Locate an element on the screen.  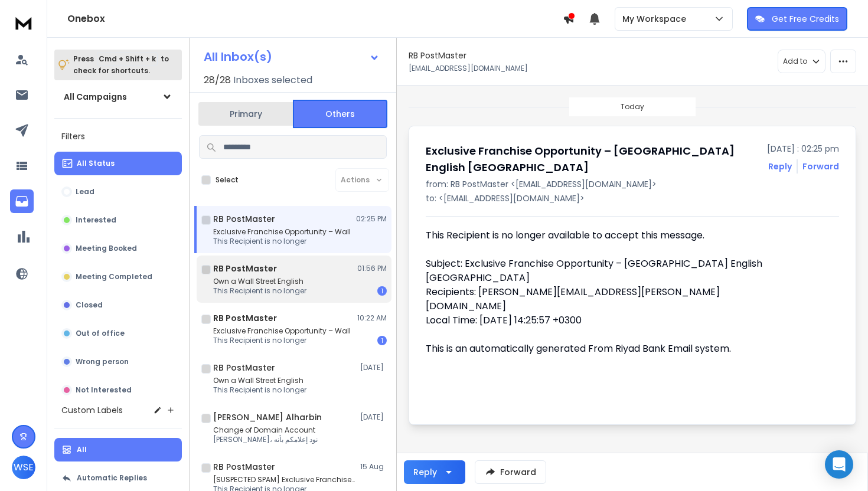
button: Not Interested is located at coordinates (118, 390).